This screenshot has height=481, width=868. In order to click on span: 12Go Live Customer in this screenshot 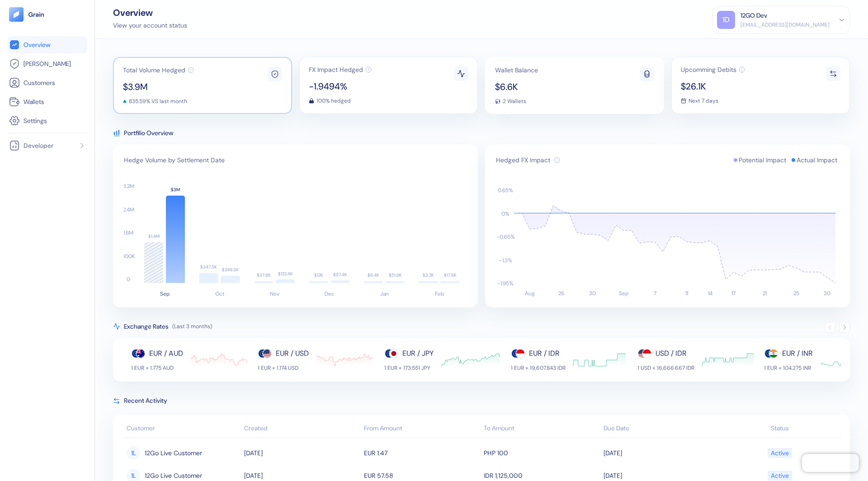, I will do `click(173, 453)`.